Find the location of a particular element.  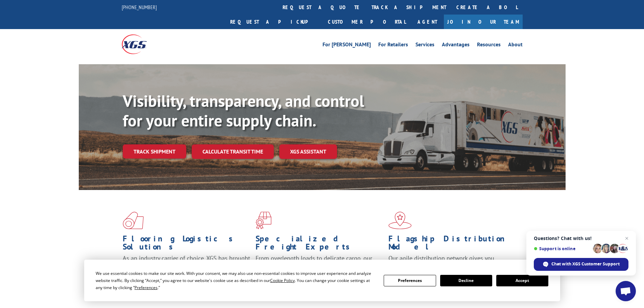

button: Decline is located at coordinates (466, 281).